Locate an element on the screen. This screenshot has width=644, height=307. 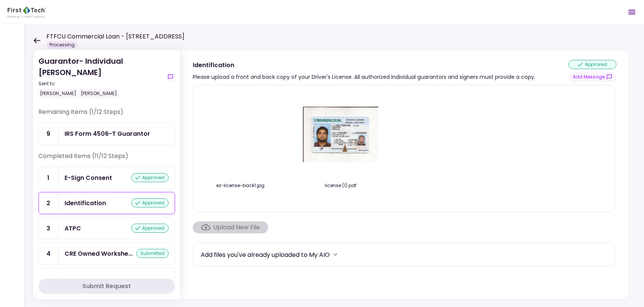
a: 3ATPCapproved is located at coordinates (107, 228).